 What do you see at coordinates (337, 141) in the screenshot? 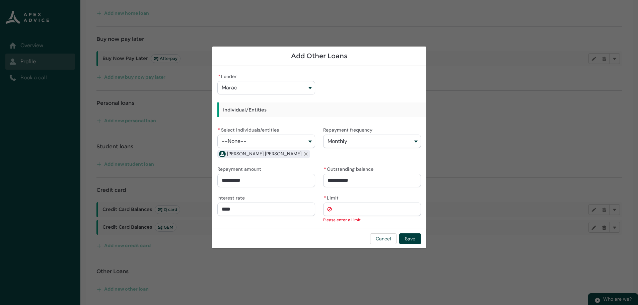
I see `span: Monthly` at bounding box center [337, 141].